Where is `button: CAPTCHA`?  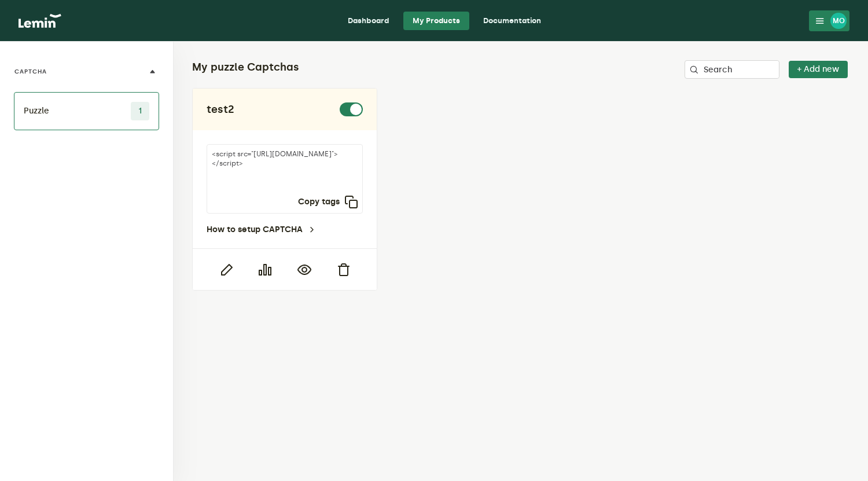 button: CAPTCHA is located at coordinates (86, 72).